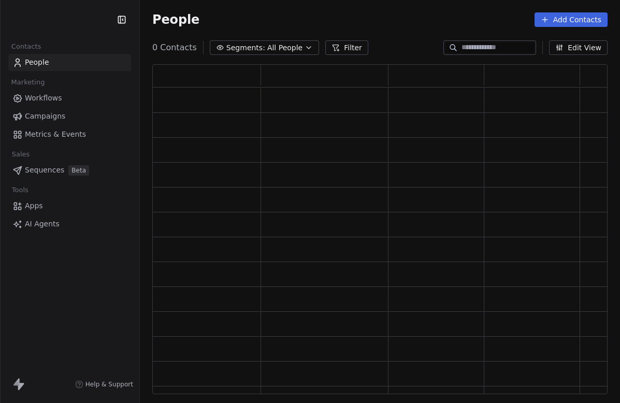 Image resolution: width=620 pixels, height=403 pixels. I want to click on a: Campaigns, so click(69, 116).